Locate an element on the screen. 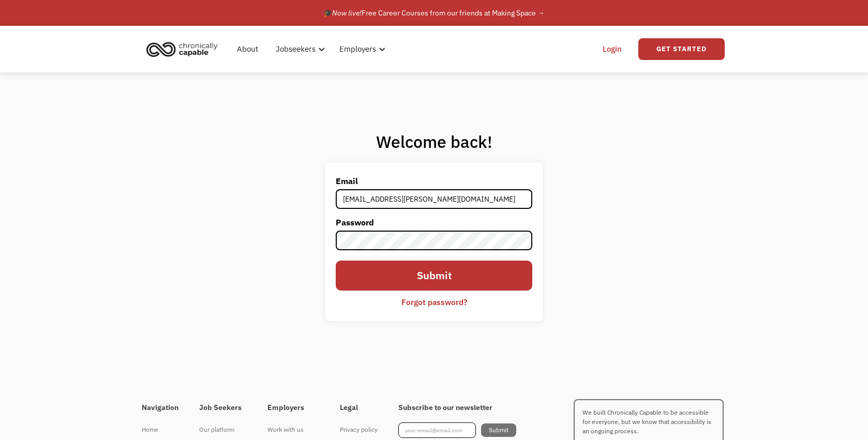 The image size is (868, 440). form: Footer Newsletter is located at coordinates (457, 430).